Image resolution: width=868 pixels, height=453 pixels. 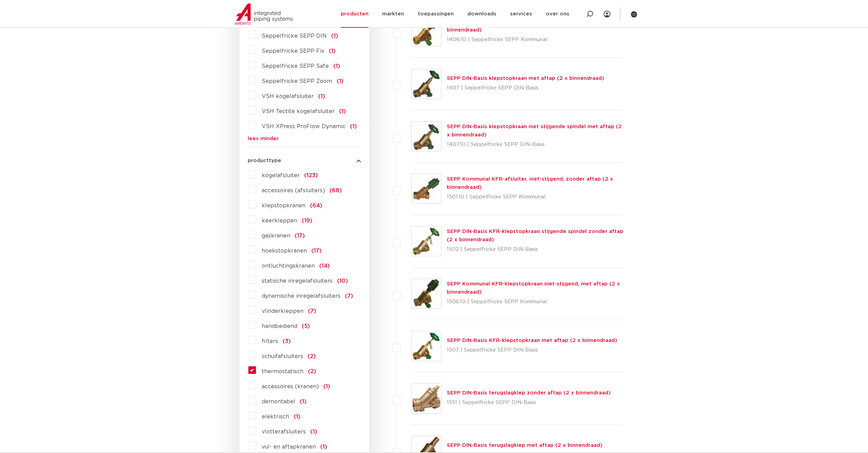 What do you see at coordinates (297, 81) in the screenshot?
I see `span: Seppelfricke SEPP Zoom` at bounding box center [297, 81].